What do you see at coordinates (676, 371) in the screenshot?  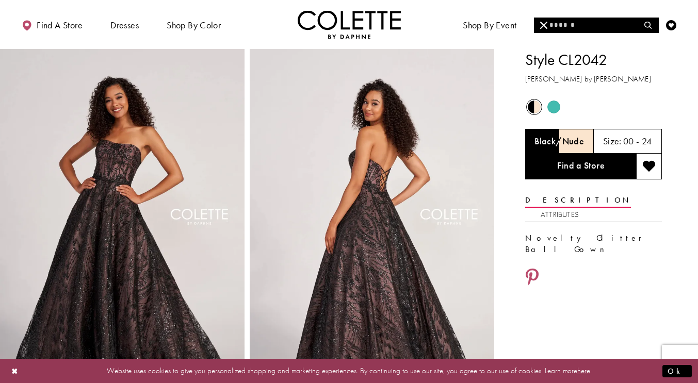 I see `button: Submit Dialog` at bounding box center [676, 371].